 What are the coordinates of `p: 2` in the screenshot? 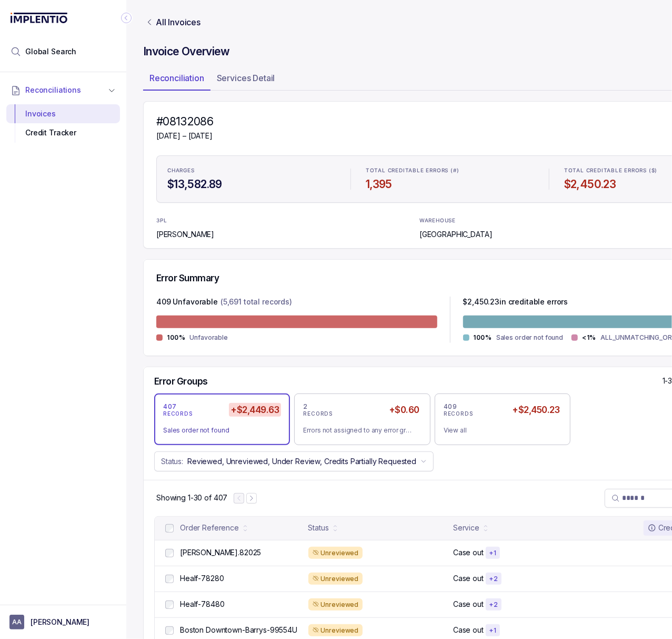 It's located at (306, 406).